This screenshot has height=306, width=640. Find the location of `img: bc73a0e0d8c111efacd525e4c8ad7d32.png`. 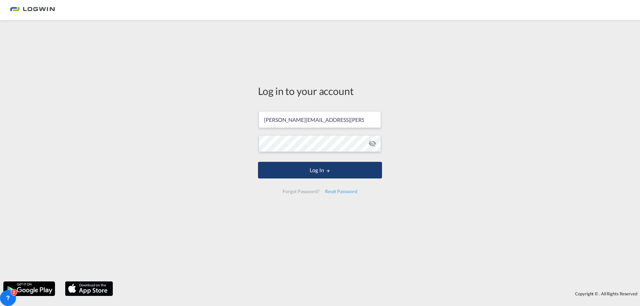

img: bc73a0e0d8c111efacd525e4c8ad7d32.png is located at coordinates (32, 10).